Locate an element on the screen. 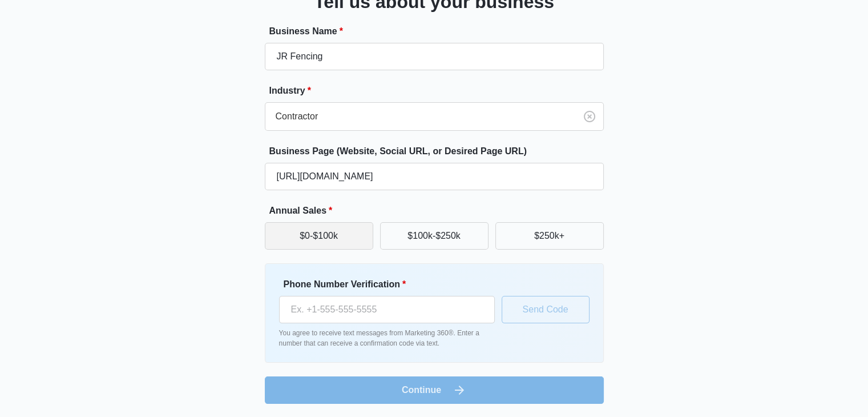 The width and height of the screenshot is (868, 417). label: Annual Sales is located at coordinates (439, 211).